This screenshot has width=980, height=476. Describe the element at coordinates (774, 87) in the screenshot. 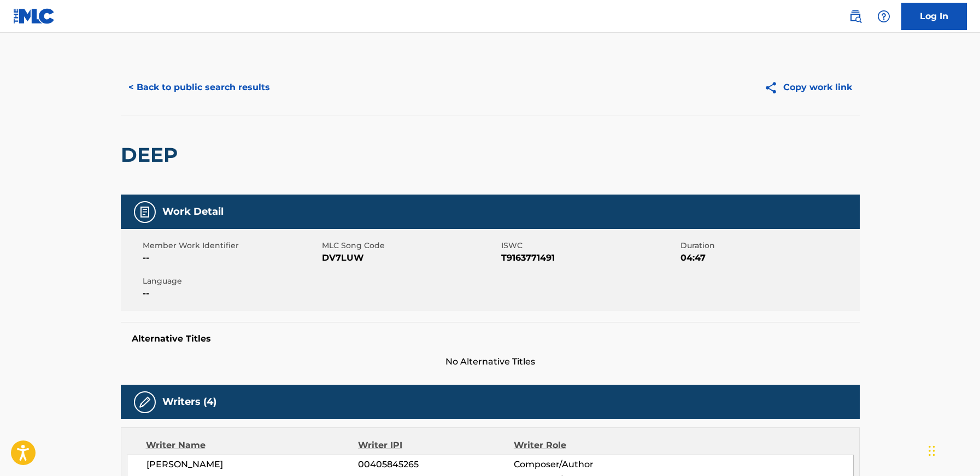

I see `img: Copy work link` at that location.